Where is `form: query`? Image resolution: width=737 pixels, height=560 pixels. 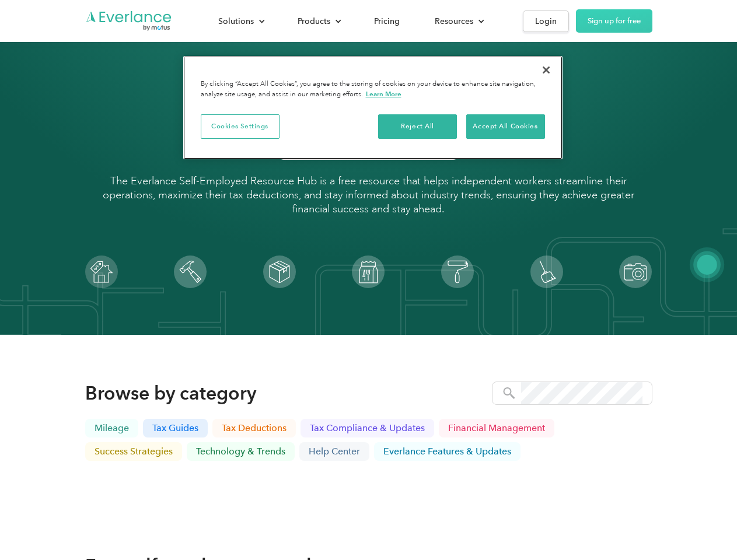 form: query is located at coordinates (572, 393).